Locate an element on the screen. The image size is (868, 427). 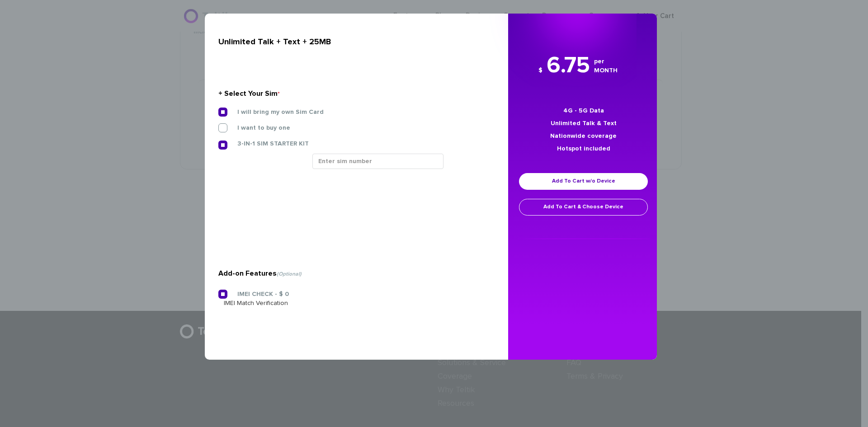
div: Unlimited Talk + Text + 25MB is located at coordinates (353, 42).